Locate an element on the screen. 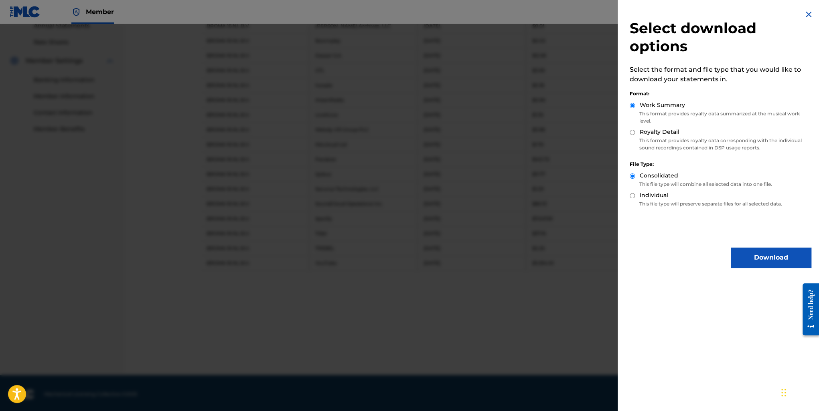  span: Member is located at coordinates (100, 12).